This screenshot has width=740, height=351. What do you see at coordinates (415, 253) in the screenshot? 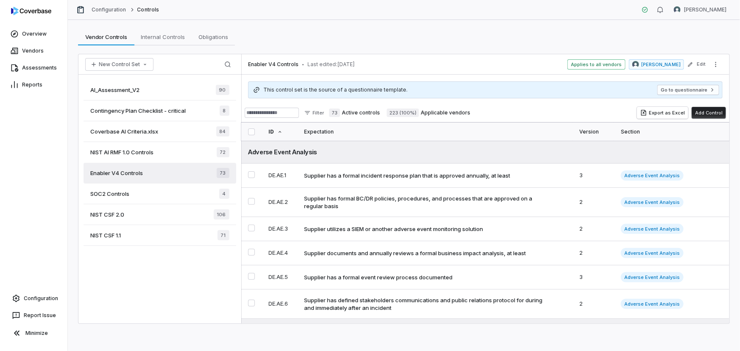
I see `div: Supplier documents and annually reviews a formal business impact analysis, at least` at bounding box center [415, 253].